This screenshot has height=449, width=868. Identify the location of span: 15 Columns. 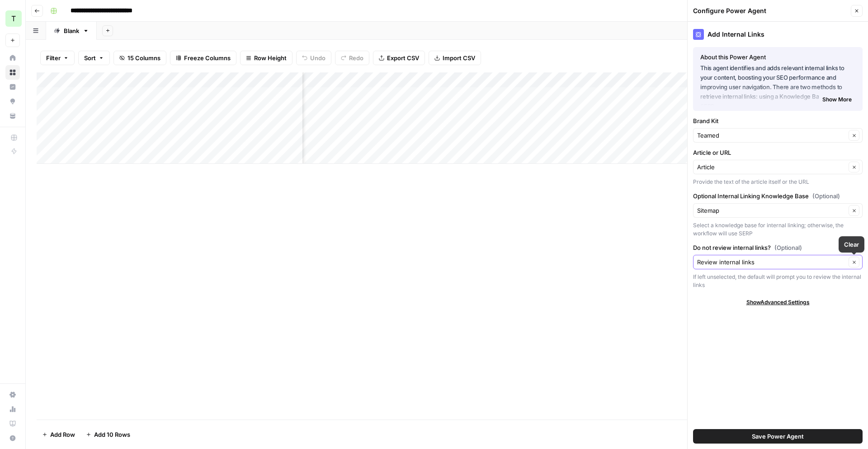
(144, 58).